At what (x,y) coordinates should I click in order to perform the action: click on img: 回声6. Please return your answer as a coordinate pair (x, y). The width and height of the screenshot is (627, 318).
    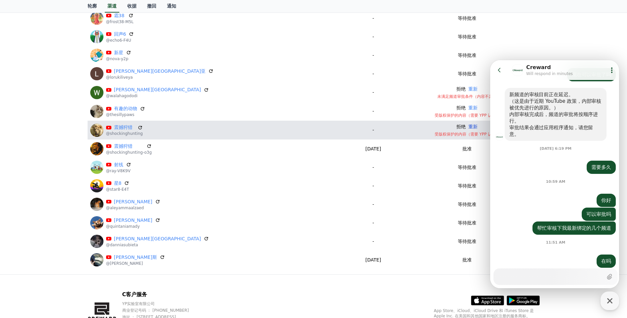
    Looking at the image, I should click on (97, 37).